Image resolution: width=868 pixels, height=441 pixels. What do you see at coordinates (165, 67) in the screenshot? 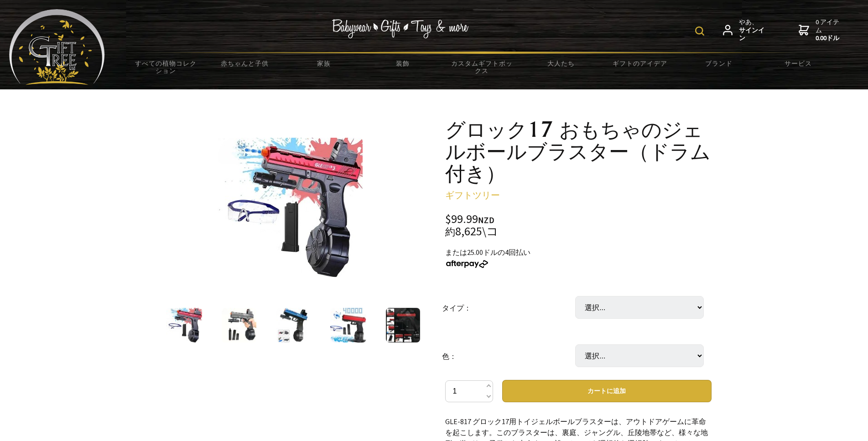
I see `font: すべての植物コレクション` at bounding box center [165, 67].